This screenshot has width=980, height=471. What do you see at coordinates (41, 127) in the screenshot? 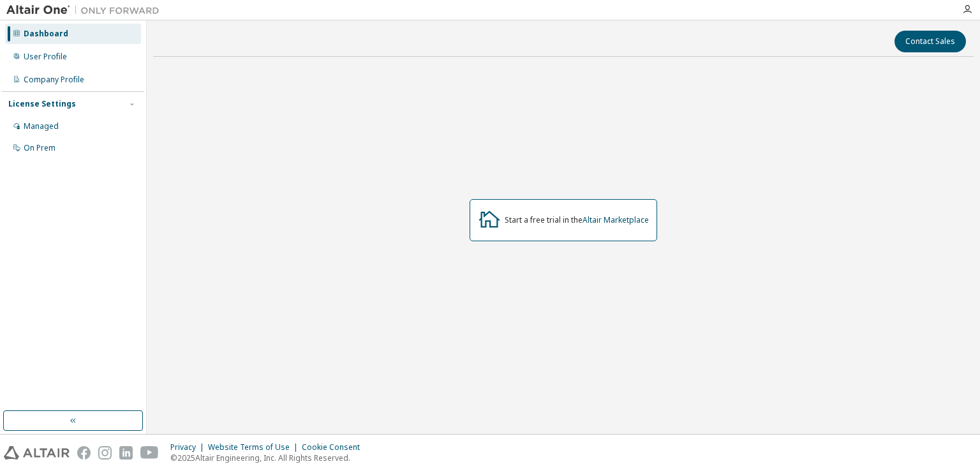
I see `div: Managed` at bounding box center [41, 127].